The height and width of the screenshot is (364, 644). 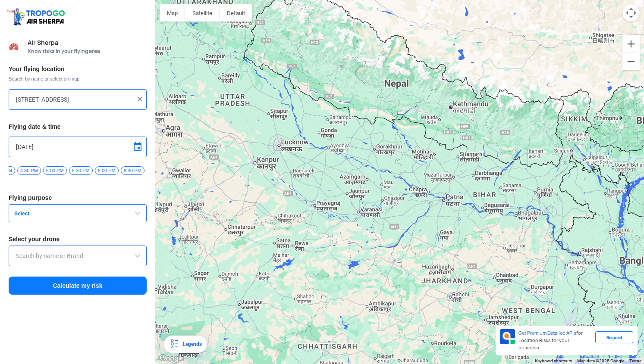 I want to click on input: Select Date, so click(x=78, y=147).